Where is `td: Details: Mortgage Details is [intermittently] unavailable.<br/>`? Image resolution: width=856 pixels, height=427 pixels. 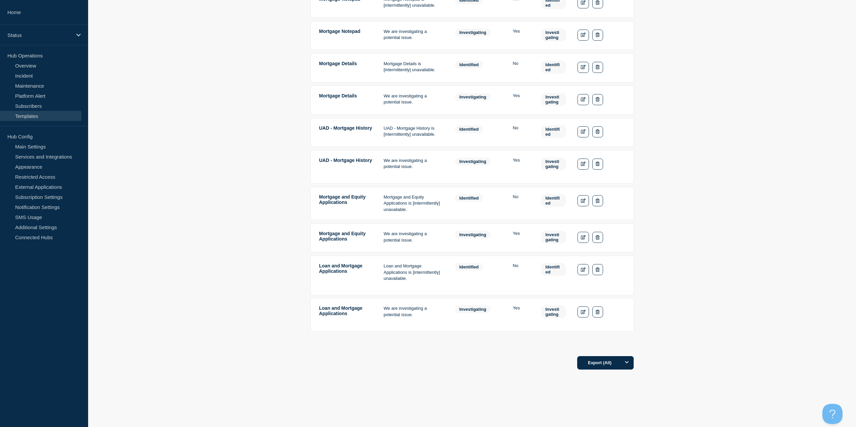
td: Details: Mortgage Details is [intermittently] unavailable.<br/> is located at coordinates (414, 68).